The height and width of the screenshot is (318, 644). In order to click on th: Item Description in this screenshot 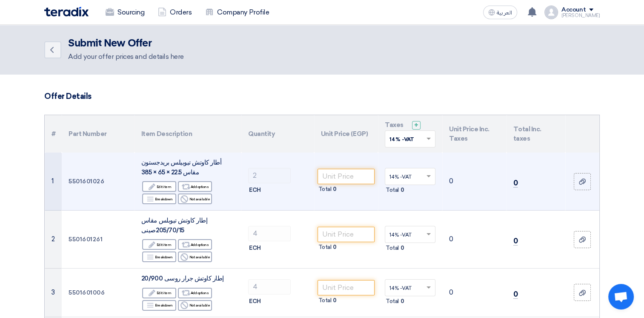, I will do `click(188, 134)`.